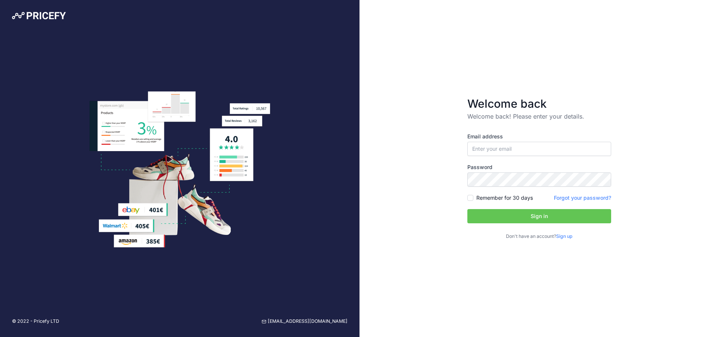 This screenshot has width=719, height=337. I want to click on a: Sign up, so click(564, 236).